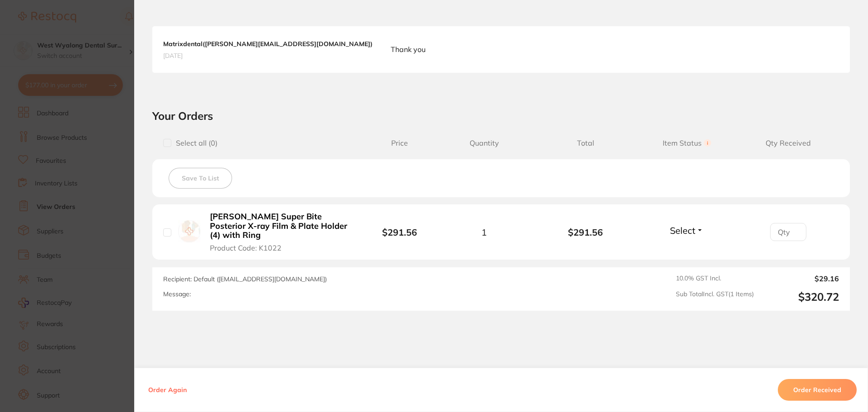  What do you see at coordinates (484, 232) in the screenshot?
I see `span: 1` at bounding box center [484, 232].